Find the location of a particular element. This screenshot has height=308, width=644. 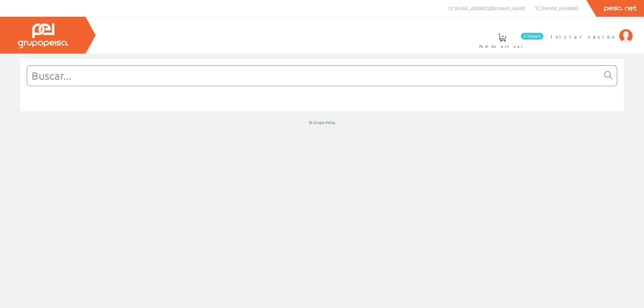

span: Pedido actual is located at coordinates (502, 46).